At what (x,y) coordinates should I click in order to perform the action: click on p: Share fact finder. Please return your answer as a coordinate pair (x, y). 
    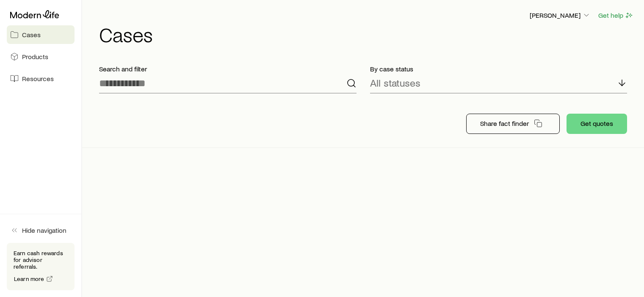
    Looking at the image, I should click on (504, 124).